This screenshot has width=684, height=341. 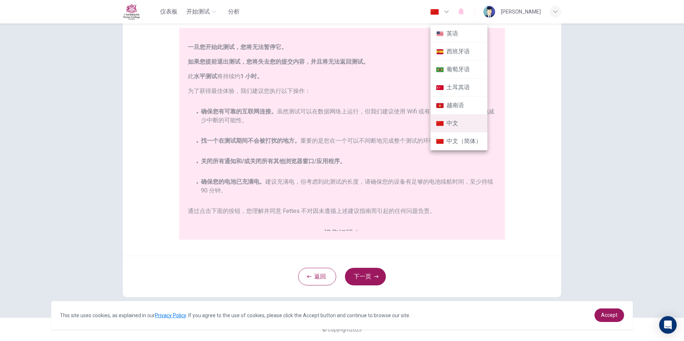 What do you see at coordinates (459, 52) in the screenshot?
I see `li: 西班牙语` at bounding box center [459, 52].